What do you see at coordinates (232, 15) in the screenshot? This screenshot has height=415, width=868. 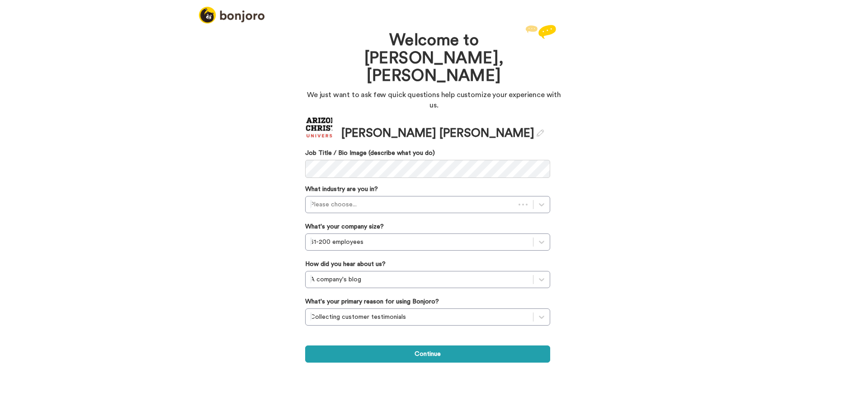 I see `img: logo_full.png` at bounding box center [232, 15].